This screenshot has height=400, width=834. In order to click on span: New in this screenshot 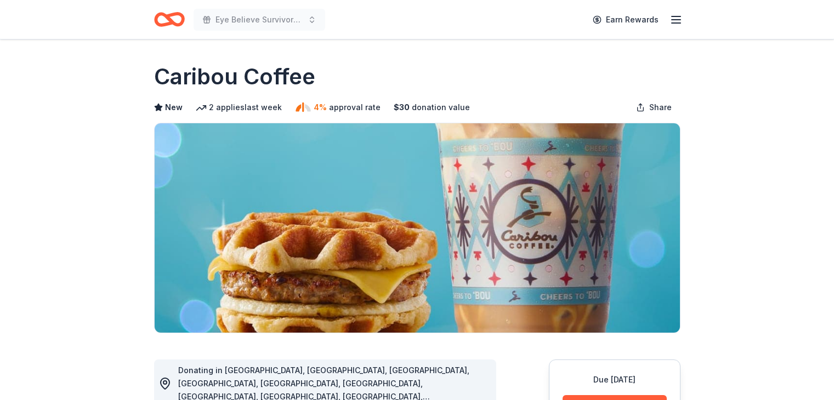, I will do `click(174, 107)`.